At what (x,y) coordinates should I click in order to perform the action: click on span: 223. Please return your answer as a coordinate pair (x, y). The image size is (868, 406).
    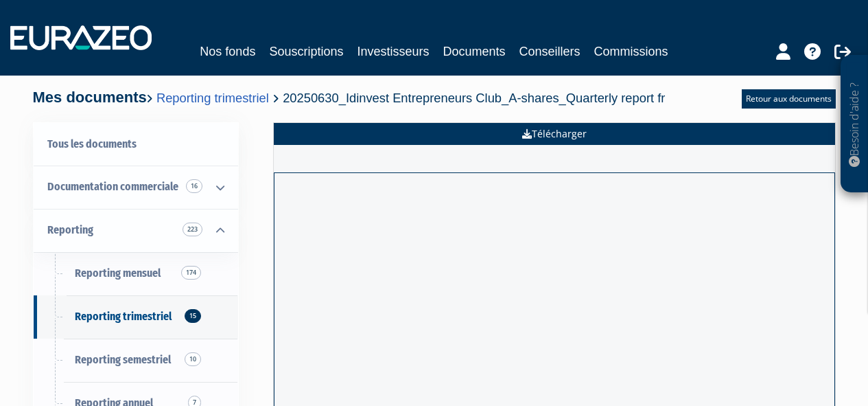
    Looking at the image, I should click on (192, 230).